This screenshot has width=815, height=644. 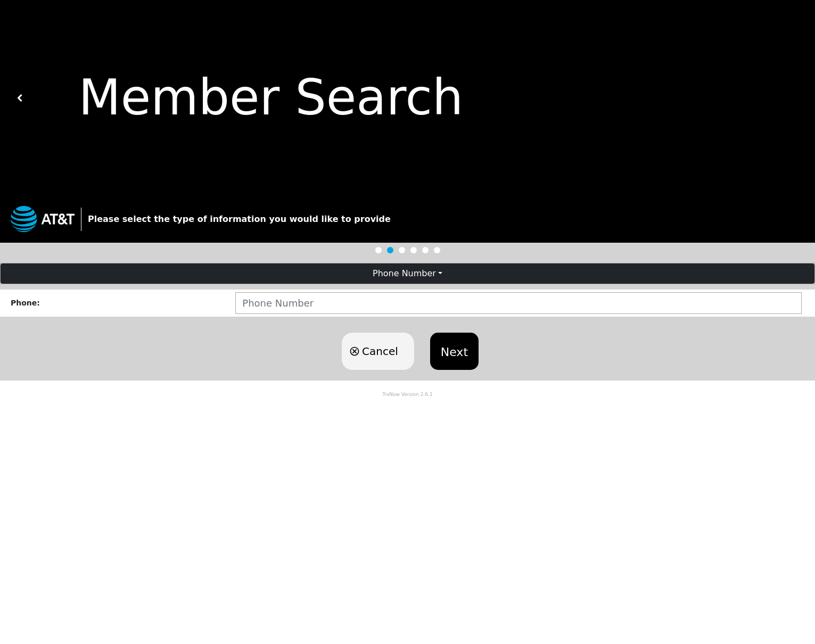 I want to click on input: Phone Number, so click(x=518, y=303).